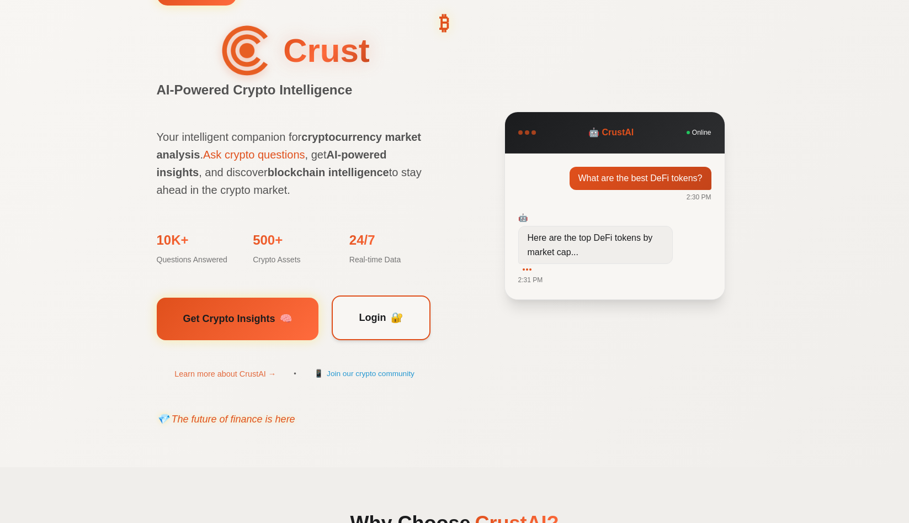  Describe the element at coordinates (702, 133) in the screenshot. I see `span: Online` at that location.